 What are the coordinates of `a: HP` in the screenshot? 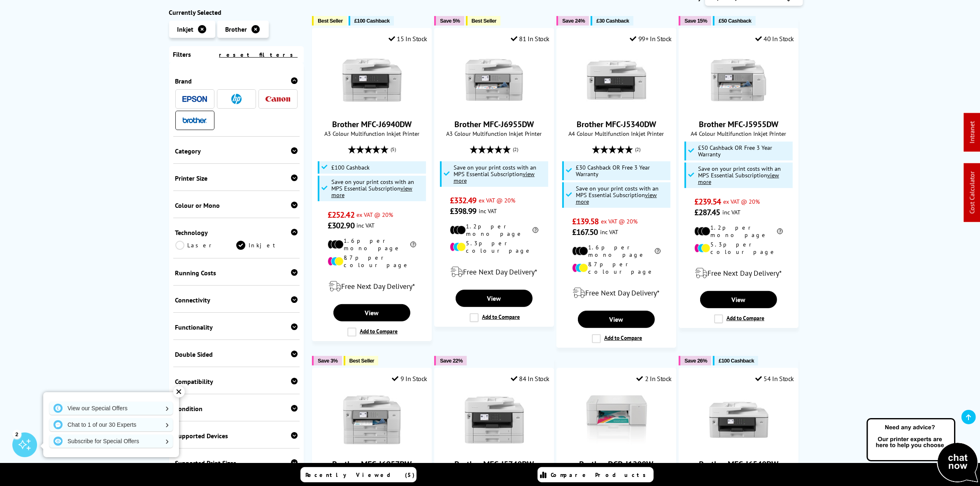 It's located at (236, 99).